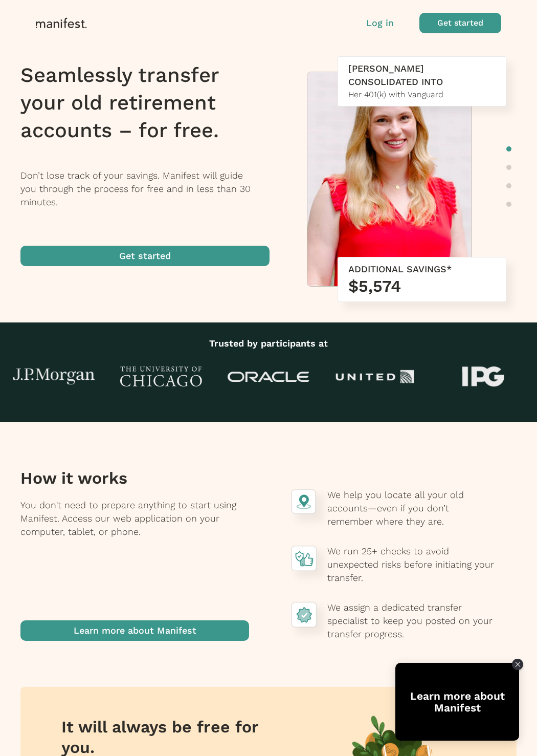 The height and width of the screenshot is (756, 537). Describe the element at coordinates (148, 189) in the screenshot. I see `p: Don’t lose track of your savings. Manifest will guide you through the process for free and in les...` at that location.